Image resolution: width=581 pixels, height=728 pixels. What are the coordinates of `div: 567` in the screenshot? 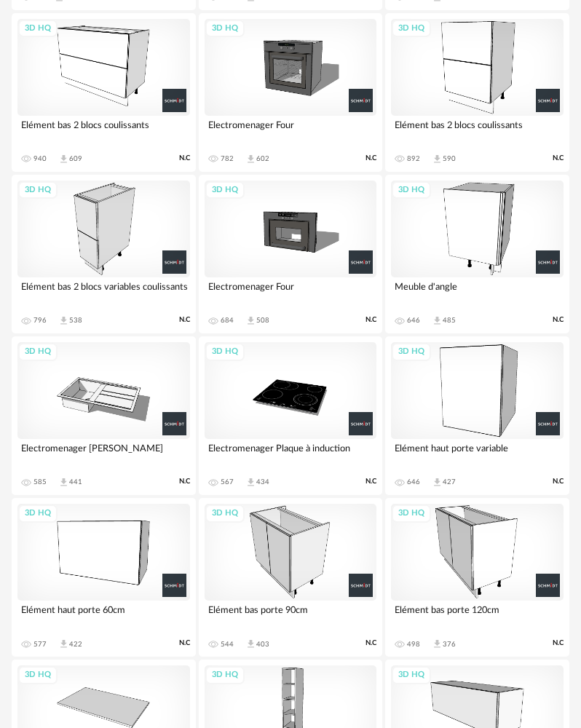 It's located at (227, 482).